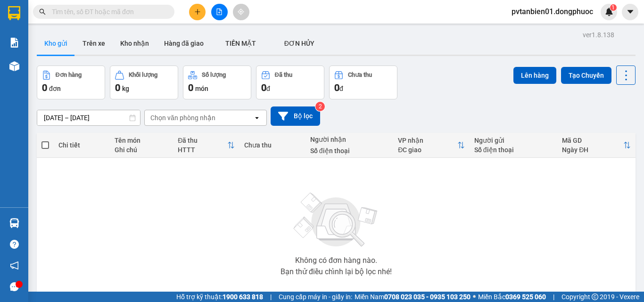  I want to click on span: aim, so click(241, 12).